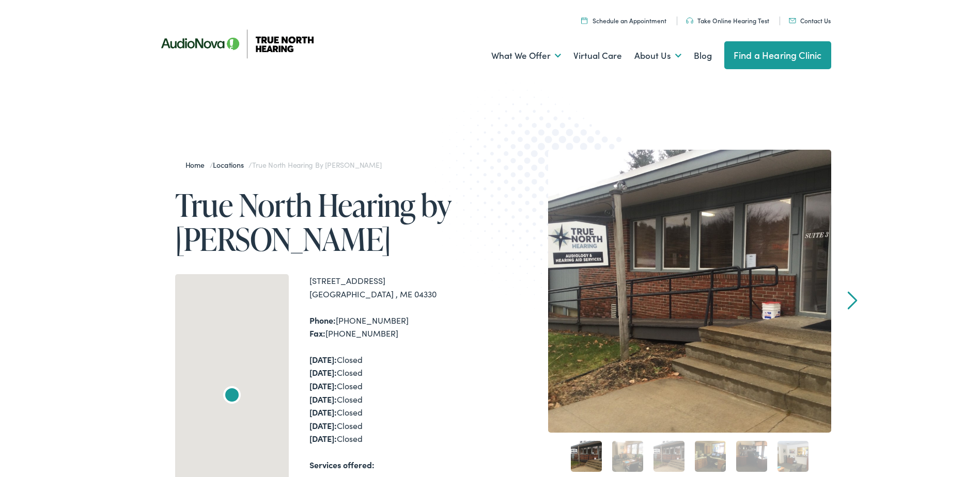  I want to click on a: 4, so click(711, 457).